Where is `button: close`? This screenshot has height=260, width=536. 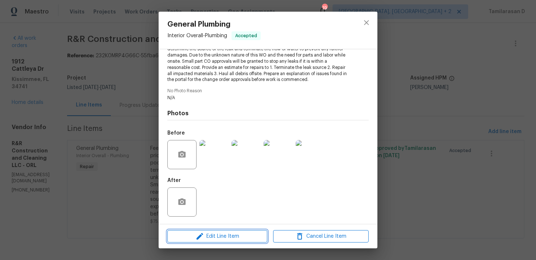 button: close is located at coordinates (367, 23).